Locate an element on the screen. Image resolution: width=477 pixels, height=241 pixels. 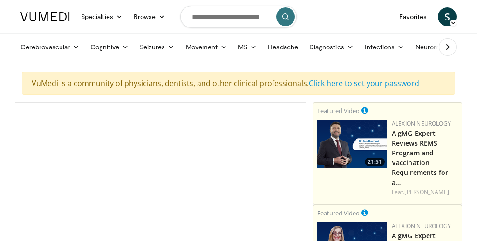
input: Search topics, interventions is located at coordinates (238, 17).